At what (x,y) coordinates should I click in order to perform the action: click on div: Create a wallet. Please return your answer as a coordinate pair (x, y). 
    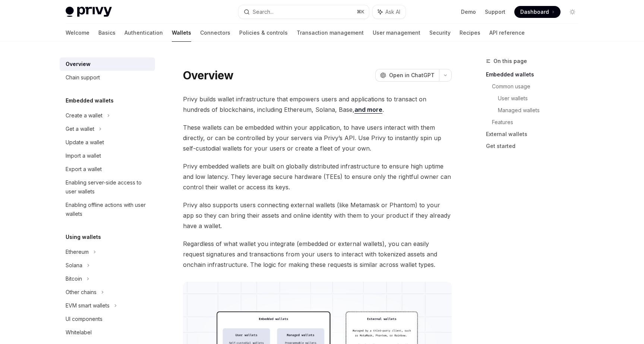
    Looking at the image, I should click on (84, 115).